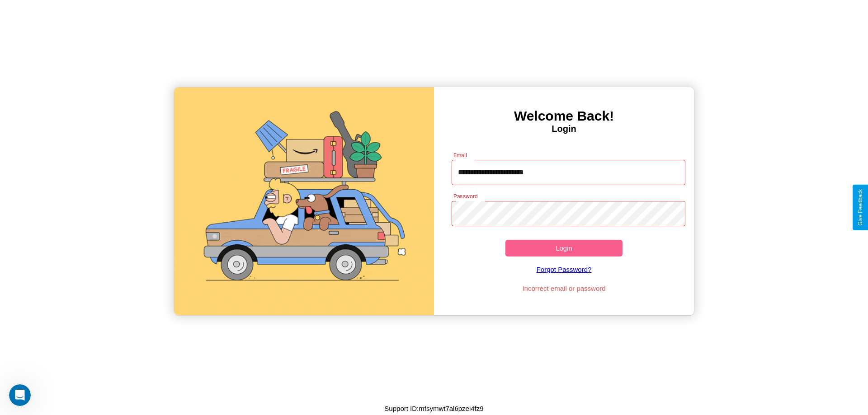  Describe the element at coordinates (465, 196) in the screenshot. I see `label: Password` at that location.